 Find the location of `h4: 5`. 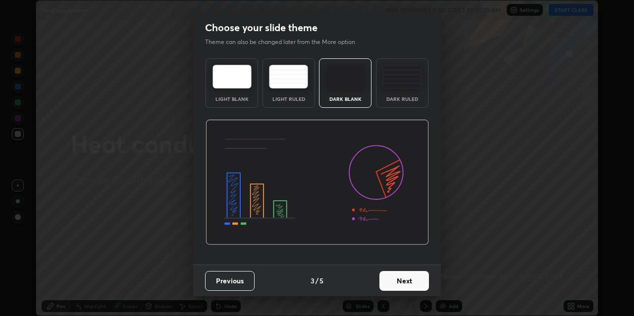

h4: 5 is located at coordinates (321, 281).